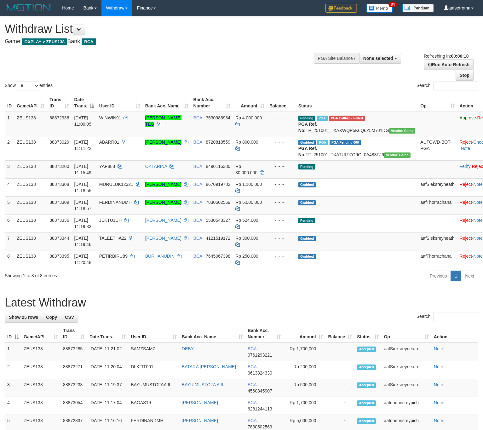 This screenshot has width=483, height=430. I want to click on span: Copy 0761293221 to clipboard, so click(260, 355).